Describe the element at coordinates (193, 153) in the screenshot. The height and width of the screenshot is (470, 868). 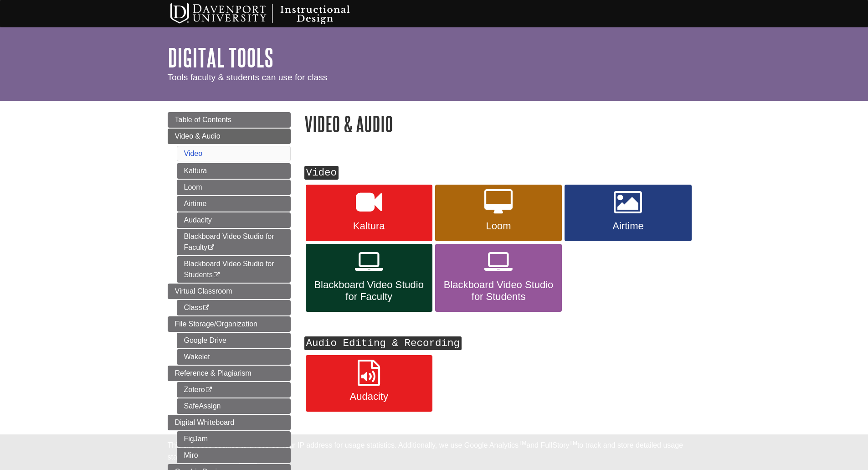
I see `a: Video` at that location.